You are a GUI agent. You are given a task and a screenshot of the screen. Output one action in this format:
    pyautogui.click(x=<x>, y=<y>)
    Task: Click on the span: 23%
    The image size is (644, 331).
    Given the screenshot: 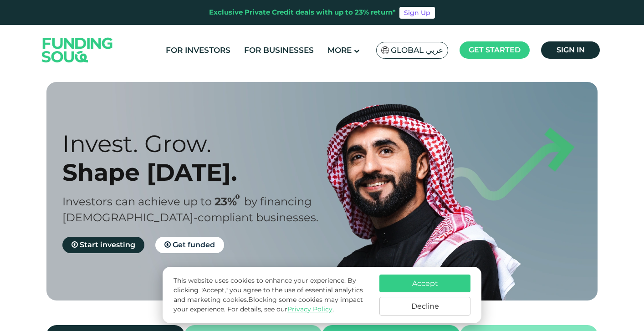 What is the action you would take?
    pyautogui.click(x=229, y=202)
    